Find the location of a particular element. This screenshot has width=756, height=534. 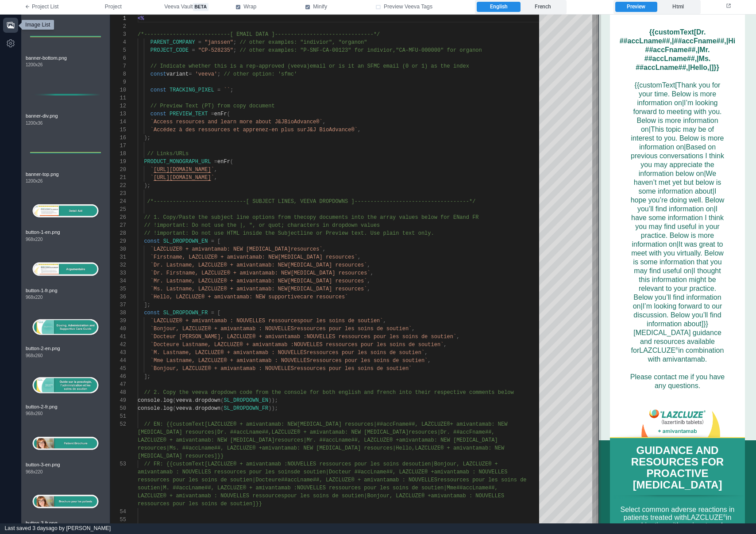

div: 30 is located at coordinates (118, 250).